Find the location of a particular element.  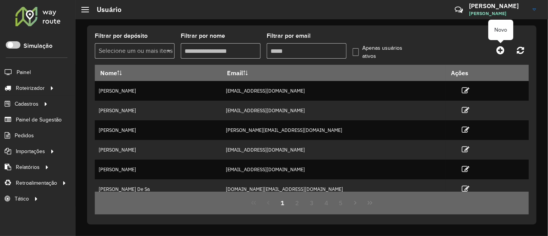

span: Painel is located at coordinates (24, 72).